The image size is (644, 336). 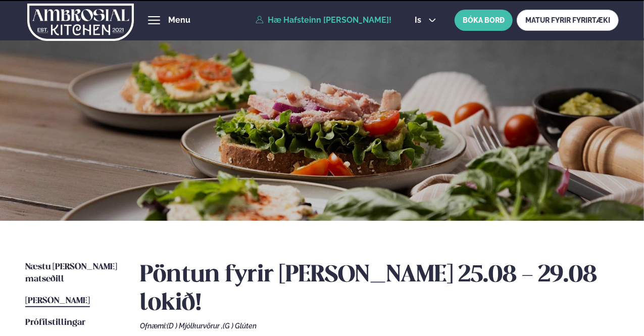 I want to click on a: MATUR FYRIR FYRIRTÆKI, so click(x=568, y=20).